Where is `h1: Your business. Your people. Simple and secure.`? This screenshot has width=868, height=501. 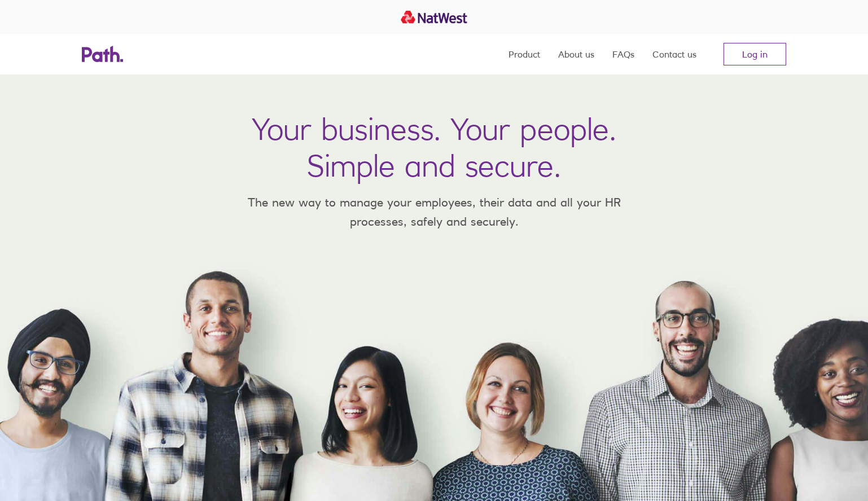 h1: Your business. Your people. Simple and secure. is located at coordinates (434, 148).